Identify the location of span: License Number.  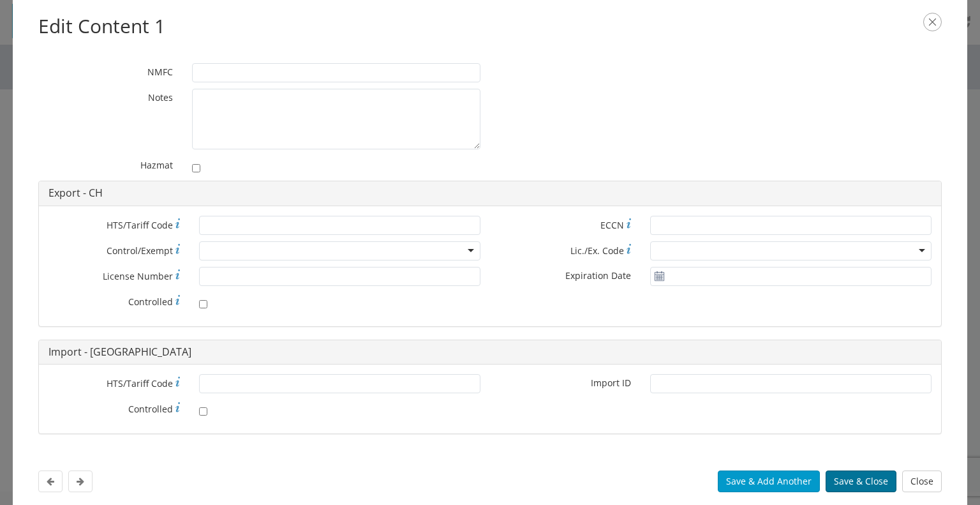
(138, 276).